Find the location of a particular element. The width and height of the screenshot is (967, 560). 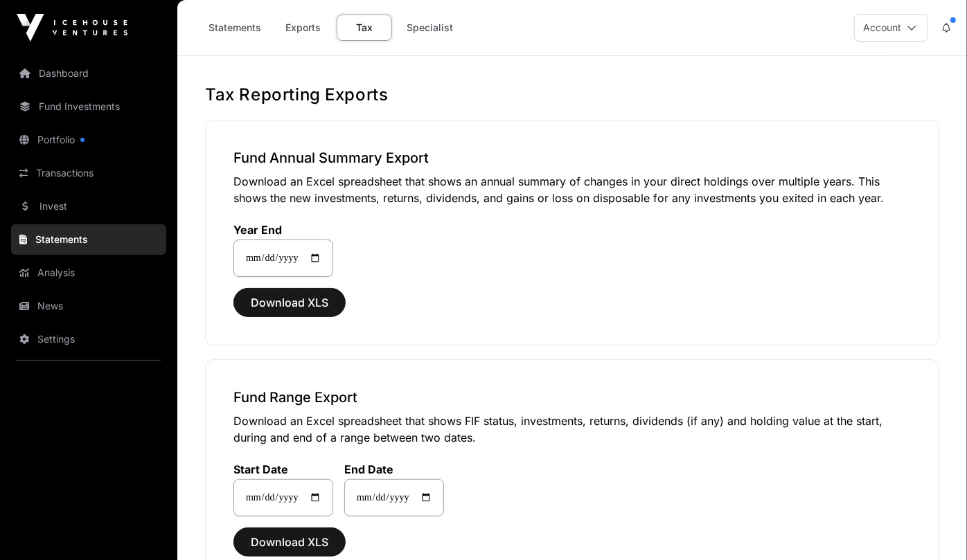

a: Portfolio is located at coordinates (88, 140).